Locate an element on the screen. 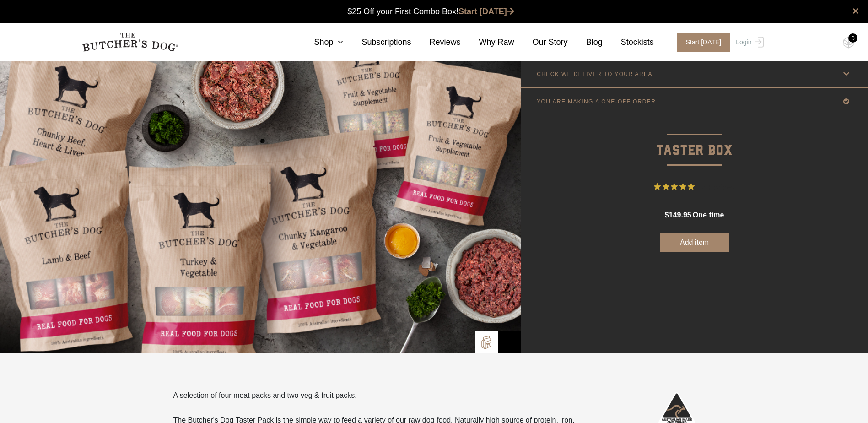 The image size is (868, 423). span: 149.95 is located at coordinates (679, 215).